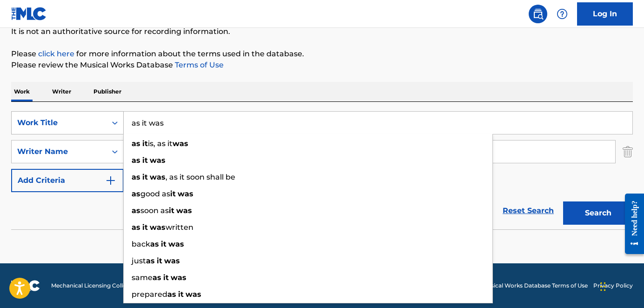 This screenshot has width=644, height=308. What do you see at coordinates (322, 171) in the screenshot?
I see `form: Search Form` at bounding box center [322, 171].